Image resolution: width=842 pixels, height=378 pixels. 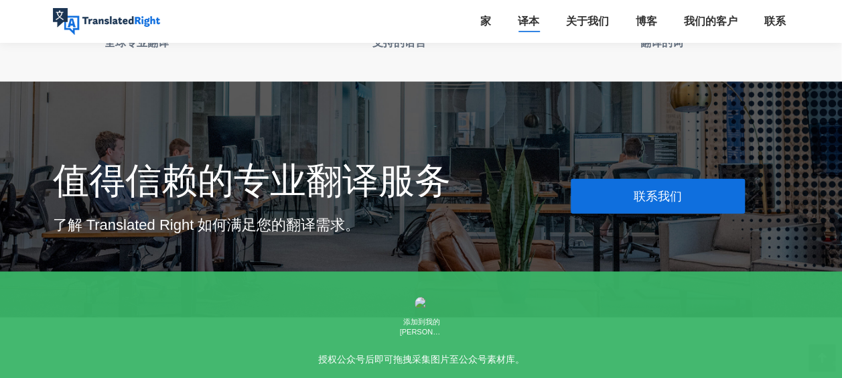 What do you see at coordinates (485, 21) in the screenshot?
I see `span: 家` at bounding box center [485, 21].